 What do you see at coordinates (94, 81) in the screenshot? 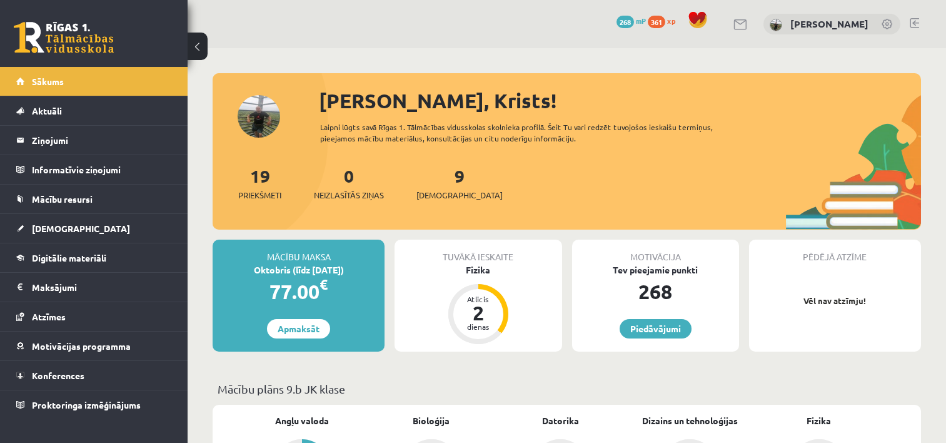
I see `a: Sākums` at bounding box center [94, 81].